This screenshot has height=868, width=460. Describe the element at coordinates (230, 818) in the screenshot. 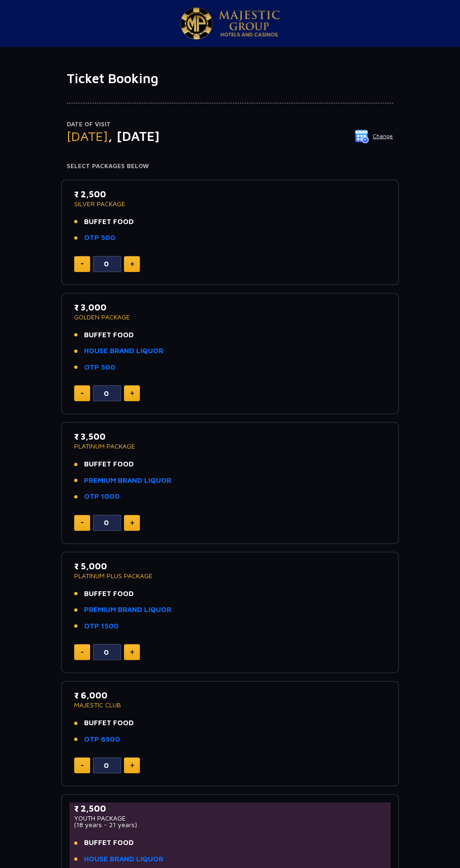

I see `p: YOUTH PACKAGE` at that location.